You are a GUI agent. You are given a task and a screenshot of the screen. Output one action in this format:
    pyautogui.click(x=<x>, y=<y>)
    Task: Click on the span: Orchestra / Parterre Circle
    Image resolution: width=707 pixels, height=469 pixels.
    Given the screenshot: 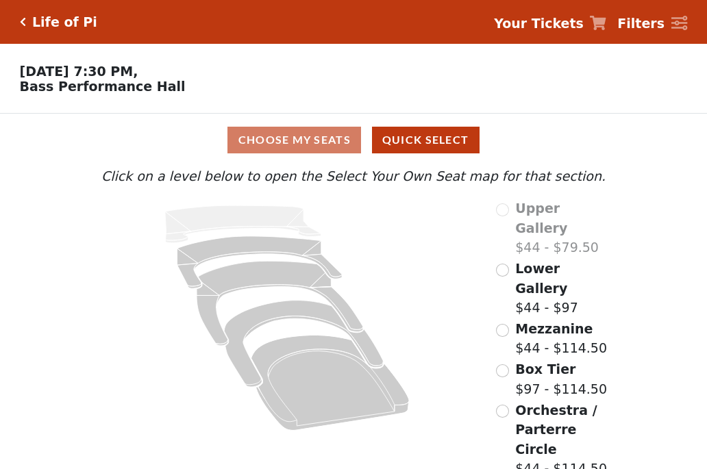 What is the action you would take?
    pyautogui.click(x=555, y=429)
    